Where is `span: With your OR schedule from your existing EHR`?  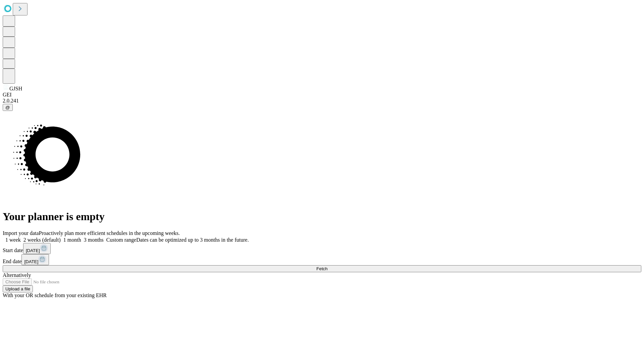 span: With your OR schedule from your existing EHR is located at coordinates (55, 295).